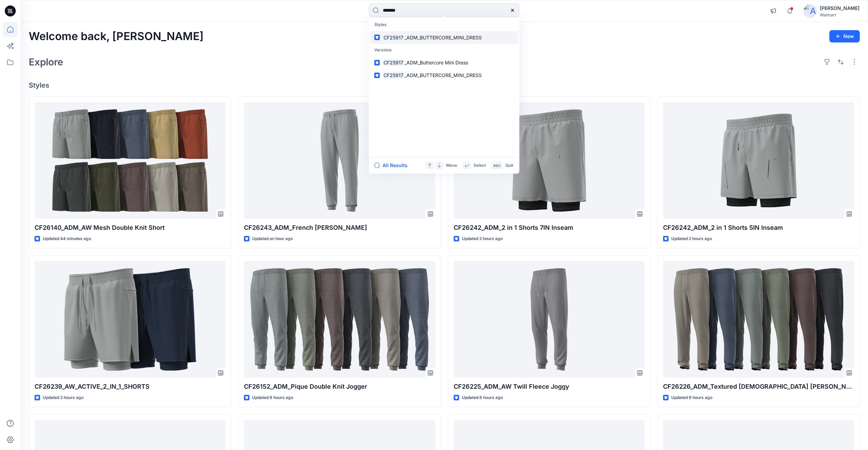 Image resolution: width=868 pixels, height=450 pixels. I want to click on h2: Explore, so click(46, 62).